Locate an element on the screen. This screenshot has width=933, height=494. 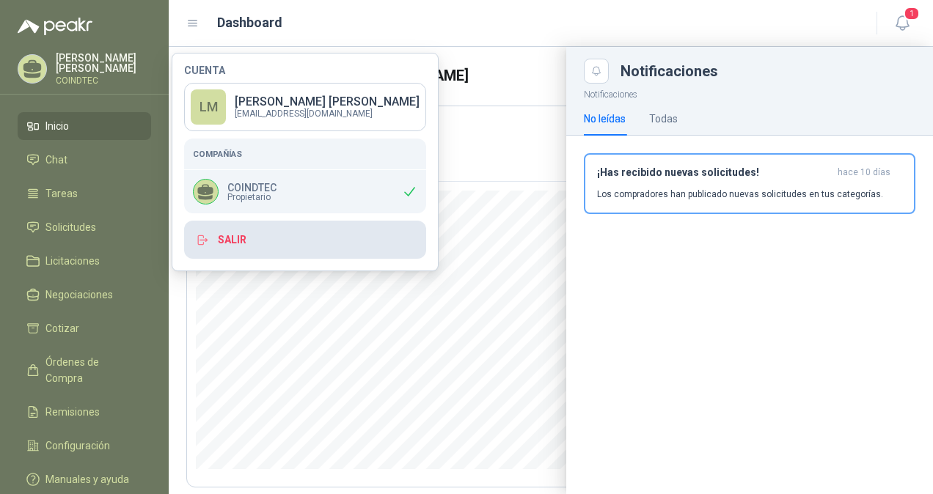
div: No leídas is located at coordinates (604, 119).